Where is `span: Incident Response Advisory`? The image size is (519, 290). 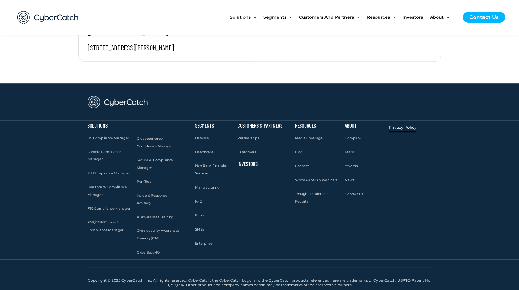 span: Incident Response Advisory is located at coordinates (152, 199).